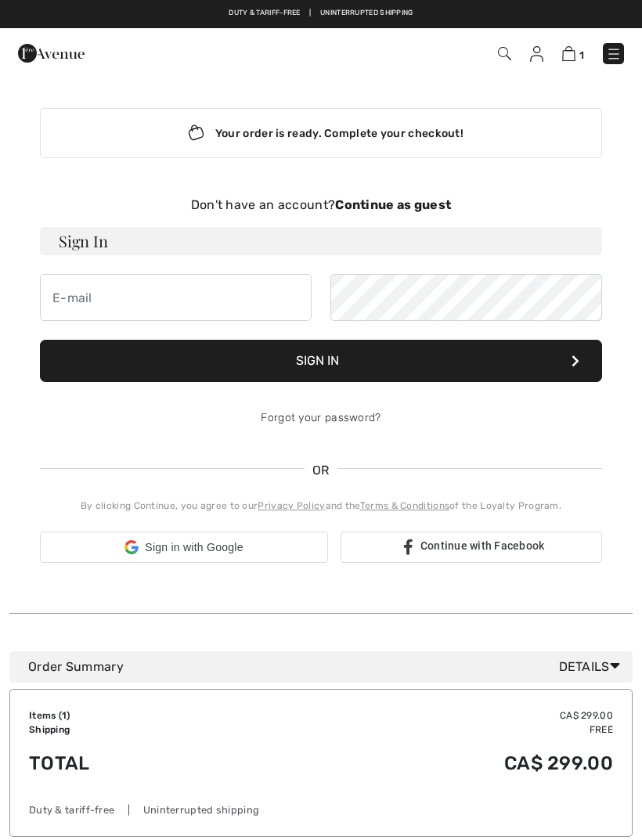  I want to click on td: Items ( ), so click(133, 715).